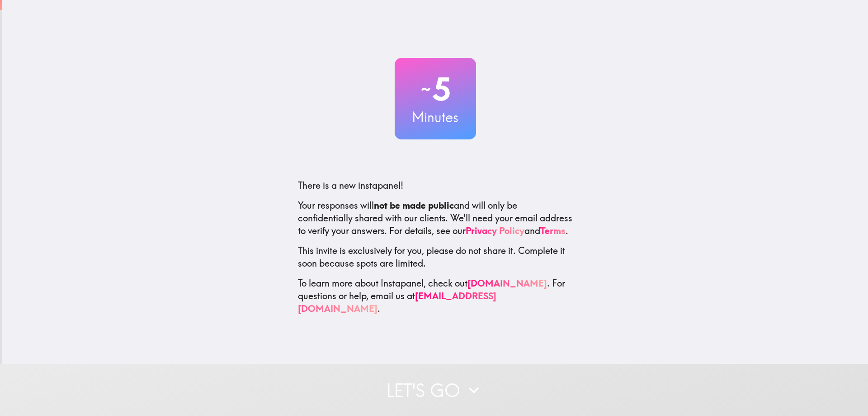  Describe the element at coordinates (436, 117) in the screenshot. I see `h3: Minutes` at that location.